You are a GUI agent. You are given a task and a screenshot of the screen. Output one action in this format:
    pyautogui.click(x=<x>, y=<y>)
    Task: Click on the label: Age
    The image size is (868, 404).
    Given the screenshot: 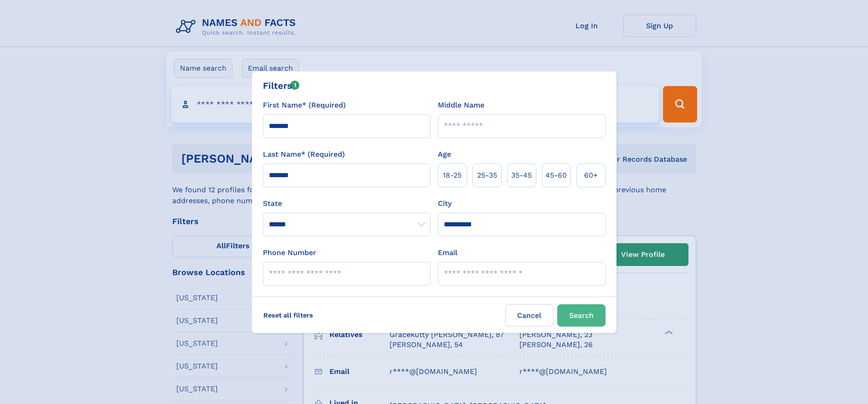 What is the action you would take?
    pyautogui.click(x=444, y=154)
    